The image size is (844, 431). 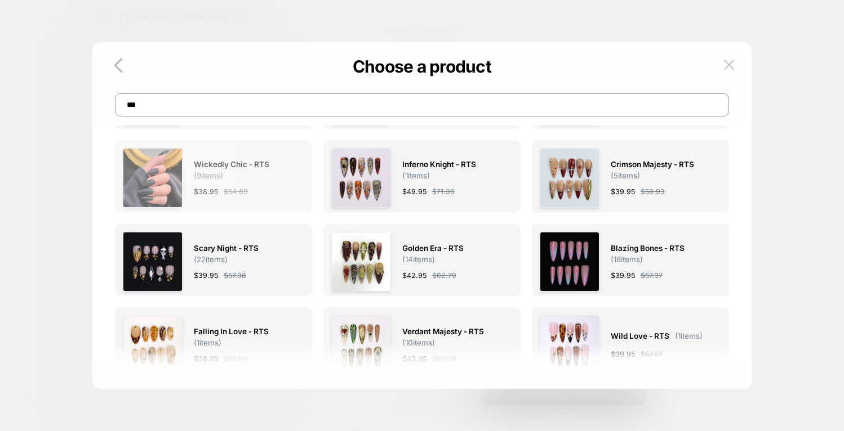 What do you see at coordinates (443, 332) in the screenshot?
I see `span: Verdant Majesty - RTS` at bounding box center [443, 332].